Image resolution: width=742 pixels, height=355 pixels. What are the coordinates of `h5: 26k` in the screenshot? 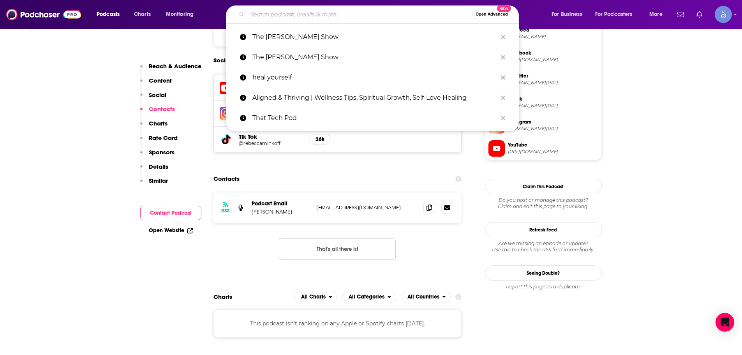 It's located at (320, 139).